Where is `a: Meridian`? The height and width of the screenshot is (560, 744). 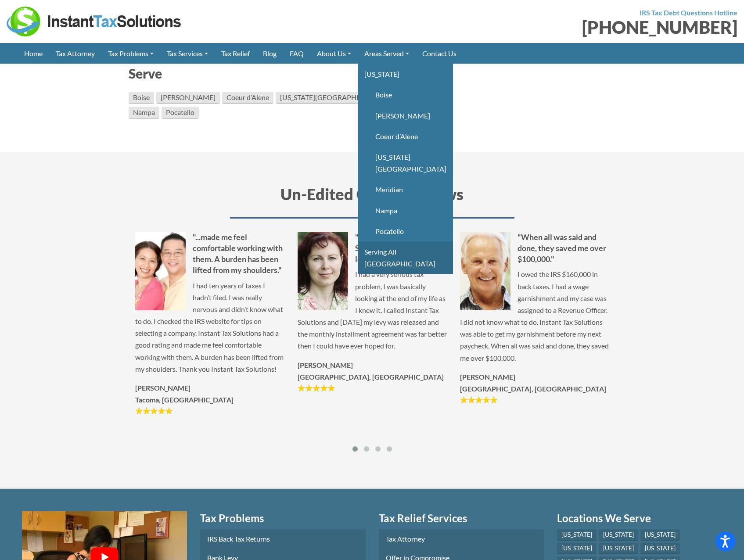
a: Meridian is located at coordinates (405, 189).